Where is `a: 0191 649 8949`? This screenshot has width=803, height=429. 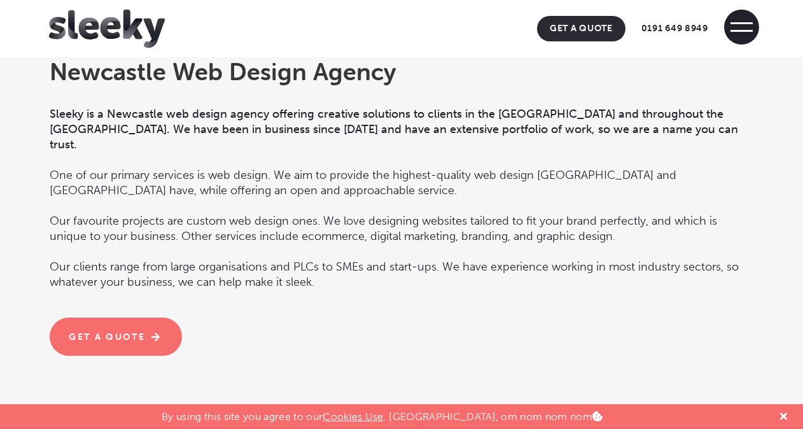
a: 0191 649 8949 is located at coordinates (674, 29).